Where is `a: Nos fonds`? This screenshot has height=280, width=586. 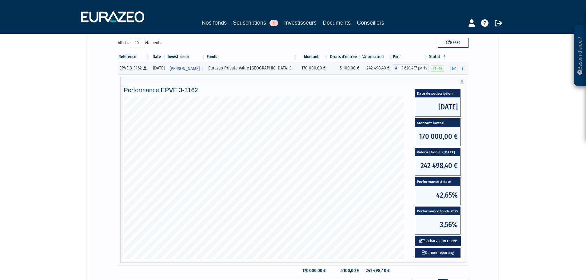
a: Nos fonds is located at coordinates (214, 23).